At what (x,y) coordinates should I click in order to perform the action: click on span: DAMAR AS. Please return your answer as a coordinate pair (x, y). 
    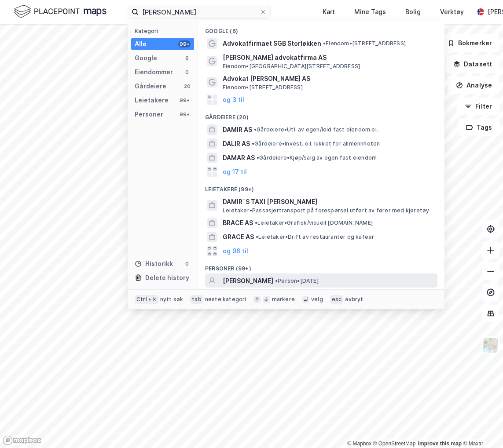
    Looking at the image, I should click on (239, 158).